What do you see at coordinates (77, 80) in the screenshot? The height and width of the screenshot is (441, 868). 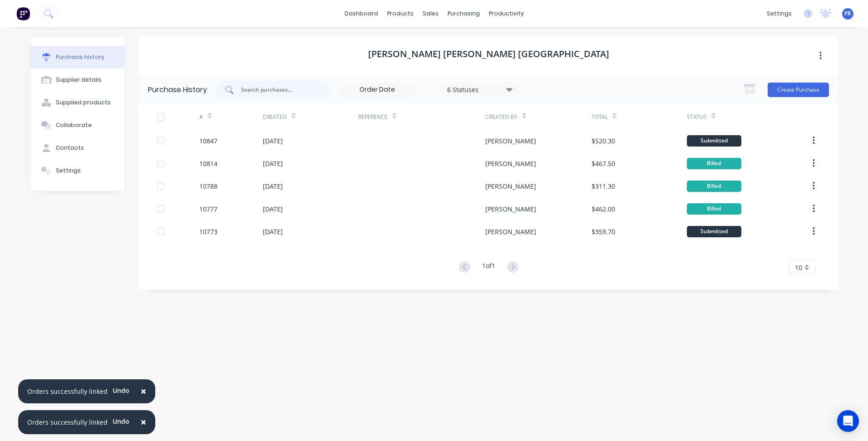 I see `button: Supplier details` at bounding box center [77, 80].